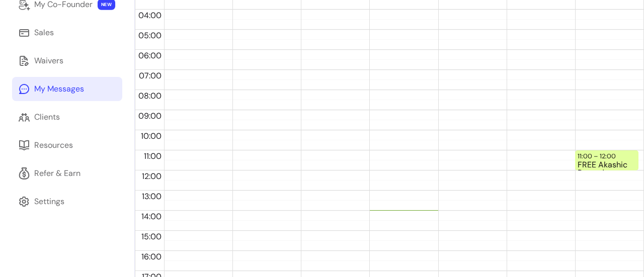 This screenshot has height=277, width=644. Describe the element at coordinates (67, 173) in the screenshot. I see `a: Refer & Earn` at that location.